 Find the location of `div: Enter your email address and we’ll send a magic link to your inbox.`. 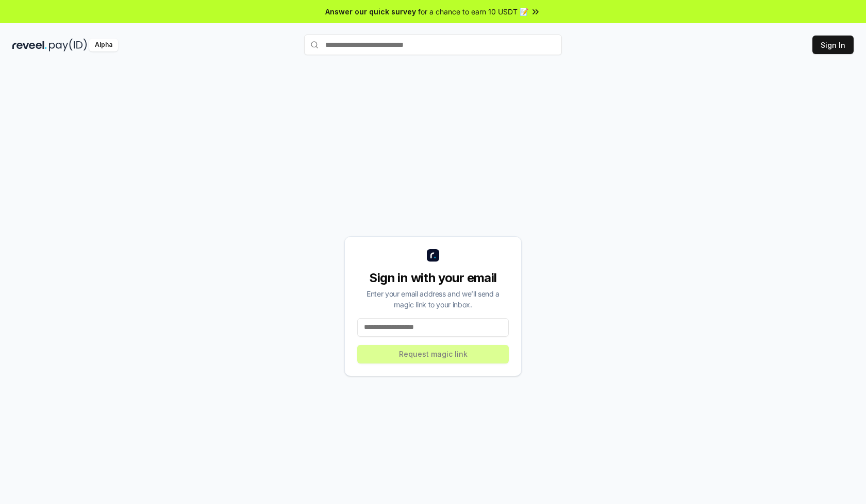

div: Enter your email address and we’ll send a magic link to your inbox. is located at coordinates (433, 300).